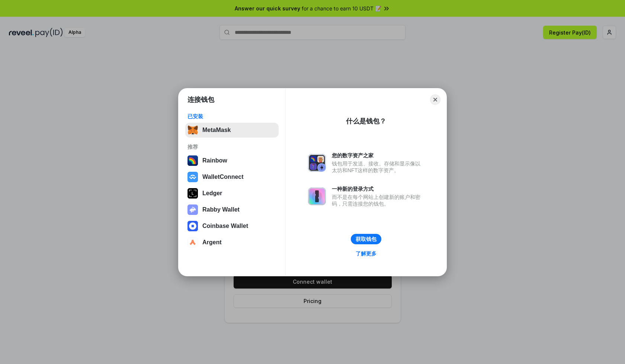  What do you see at coordinates (232, 242) in the screenshot?
I see `button: Argent` at bounding box center [232, 242].